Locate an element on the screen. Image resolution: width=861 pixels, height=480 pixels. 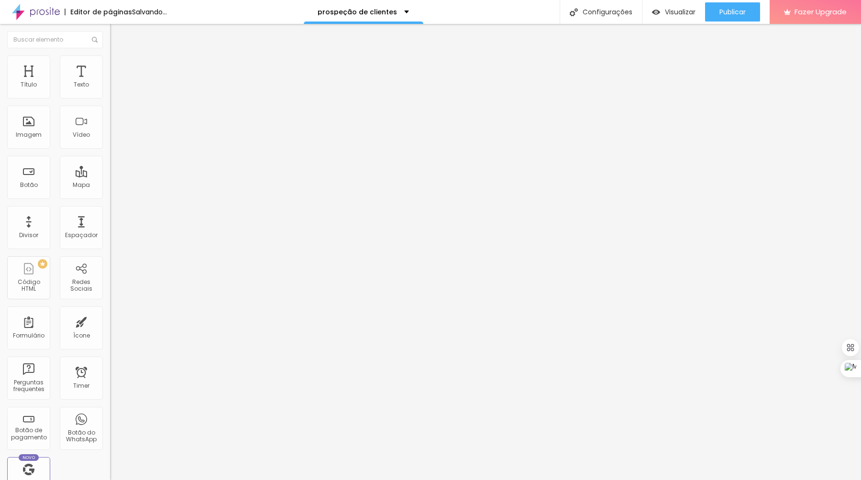
div: Editor de páginas is located at coordinates (98, 12).